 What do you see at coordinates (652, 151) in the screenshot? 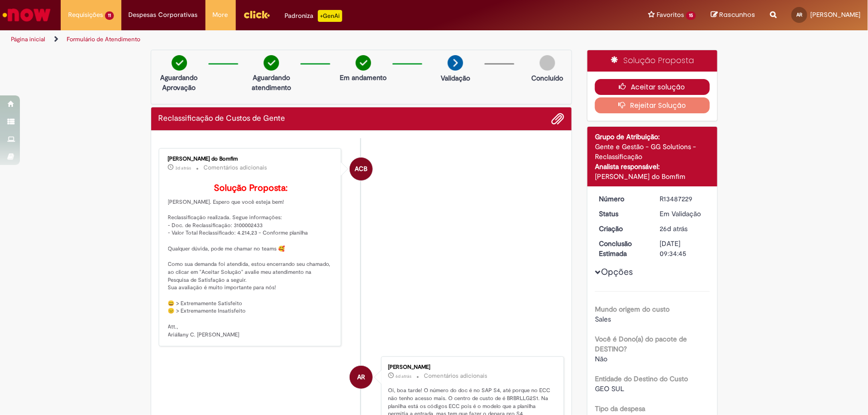
I see `div: Gente e Gestão - GG Solutions - Reclassificação` at bounding box center [652, 151].